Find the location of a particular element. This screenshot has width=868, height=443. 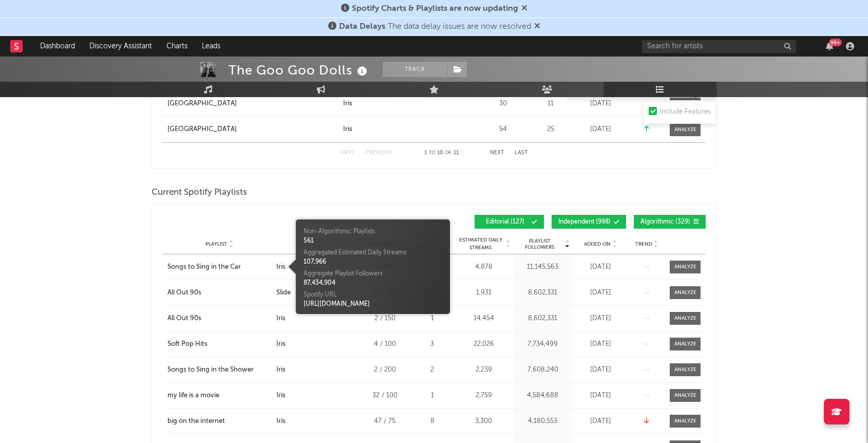

div: 22,026 is located at coordinates (483, 344).